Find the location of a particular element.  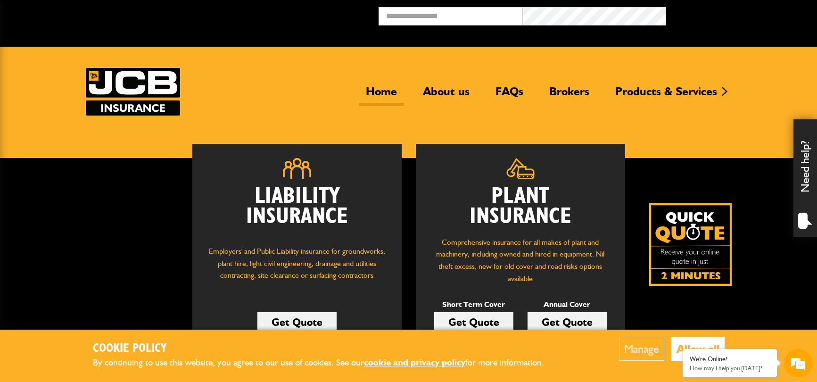

button: Manage is located at coordinates (642, 349).